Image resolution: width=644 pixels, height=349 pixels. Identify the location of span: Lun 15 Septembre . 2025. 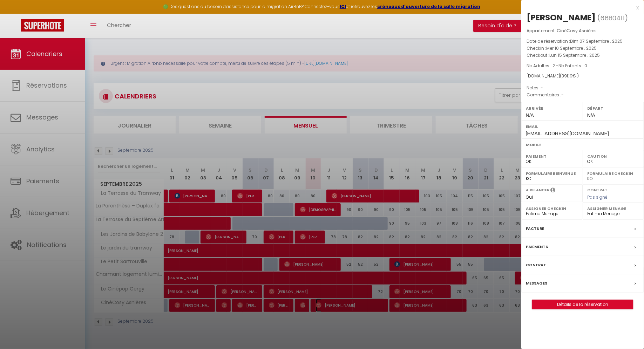
(575, 55).